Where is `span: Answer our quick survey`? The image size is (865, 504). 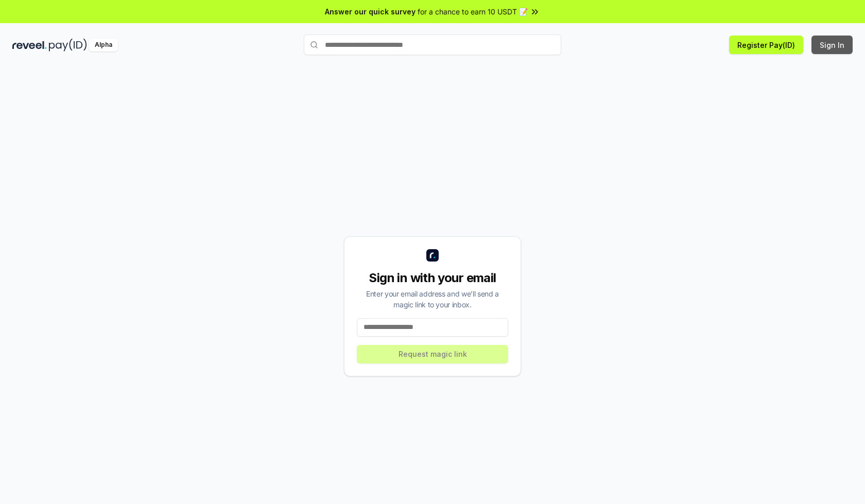 span: Answer our quick survey is located at coordinates (370, 12).